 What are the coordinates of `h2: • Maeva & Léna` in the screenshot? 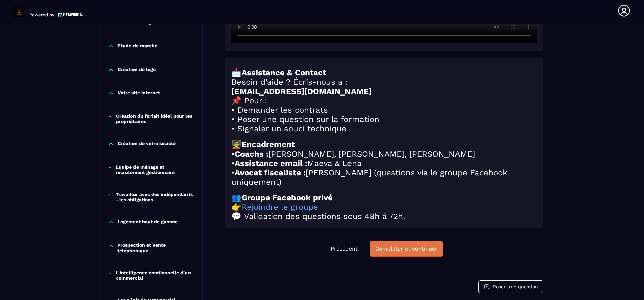 It's located at (384, 164).